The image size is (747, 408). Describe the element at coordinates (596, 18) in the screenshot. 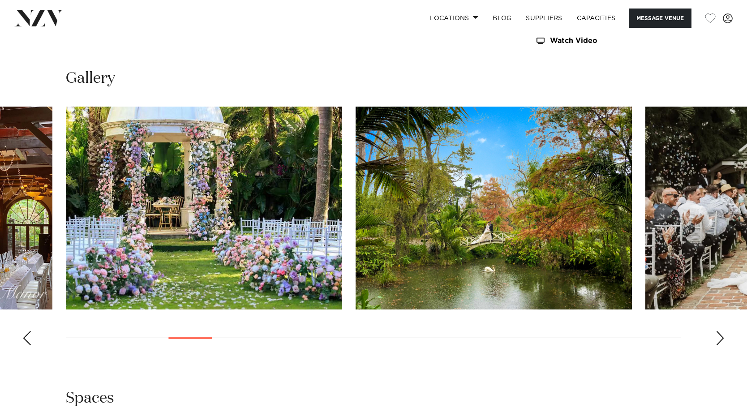

I see `a: Capacities` at that location.